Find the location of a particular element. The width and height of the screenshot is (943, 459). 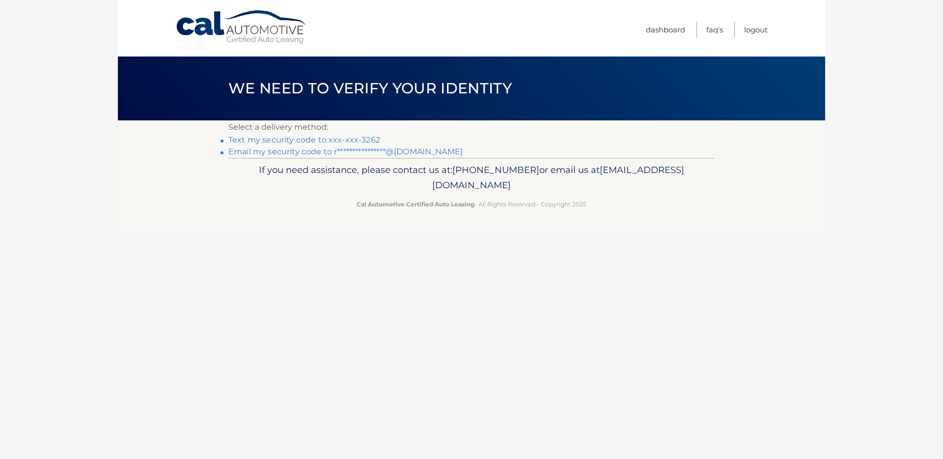

a: Logout is located at coordinates (756, 29).